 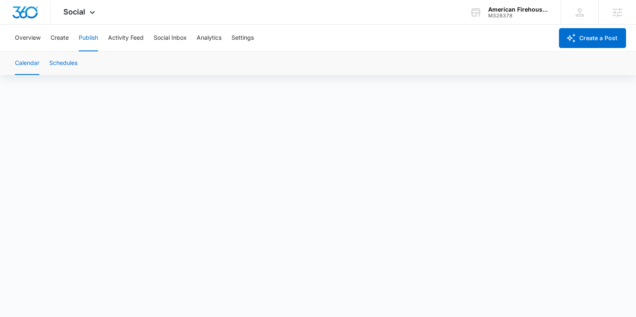 I want to click on div: account name, so click(x=519, y=10).